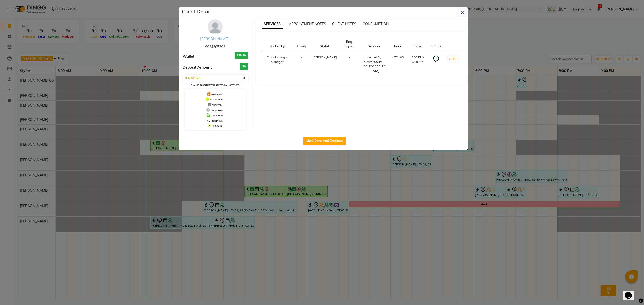 The width and height of the screenshot is (644, 305). Describe the element at coordinates (374, 44) in the screenshot. I see `th: Services` at that location.